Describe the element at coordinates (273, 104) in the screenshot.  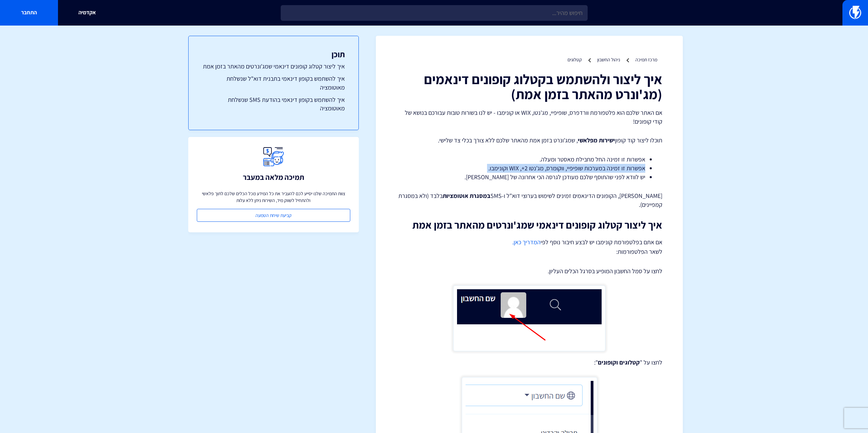
I see `a: איך להשתמש בקופון דינאמי בהודעת SMS שנשלחת מאוטומציה` at that location.